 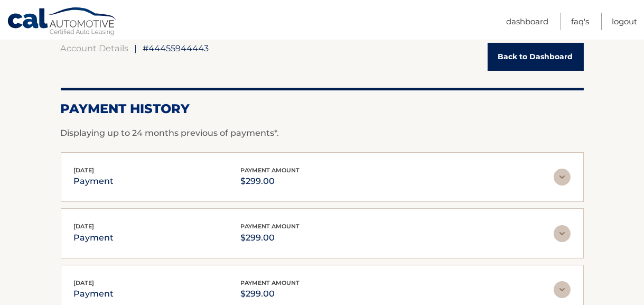 What do you see at coordinates (580, 21) in the screenshot?
I see `a: FAQ's` at bounding box center [580, 21].